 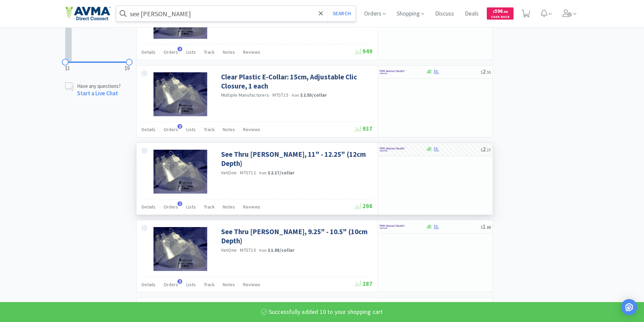 What do you see at coordinates (629, 307) in the screenshot?
I see `div: Open Intercom Messenger` at bounding box center [629, 307].